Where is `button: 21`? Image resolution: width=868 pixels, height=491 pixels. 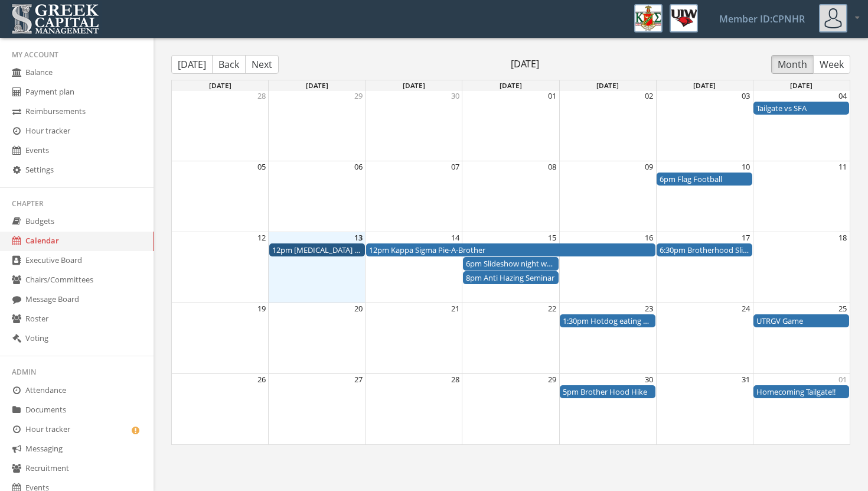
button: 21 is located at coordinates (455, 308).